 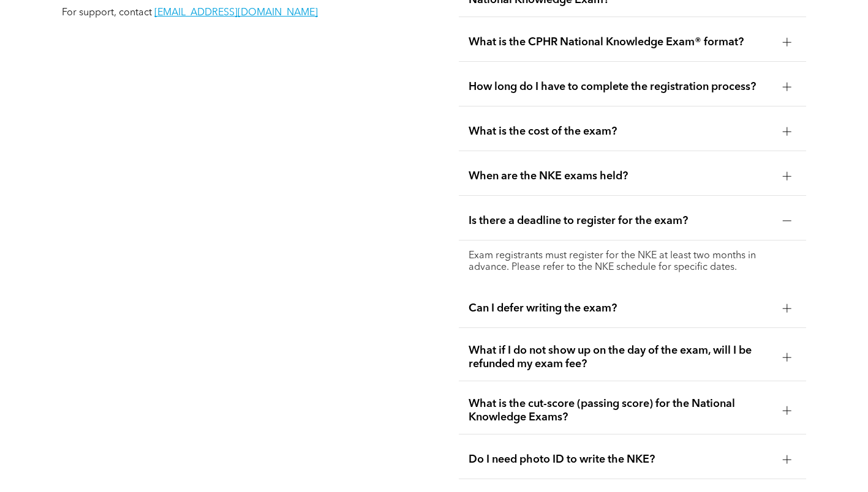 I want to click on p: Exam registrants must register for the NKE at least two months in advance. Please refer to the NK..., so click(x=632, y=262).